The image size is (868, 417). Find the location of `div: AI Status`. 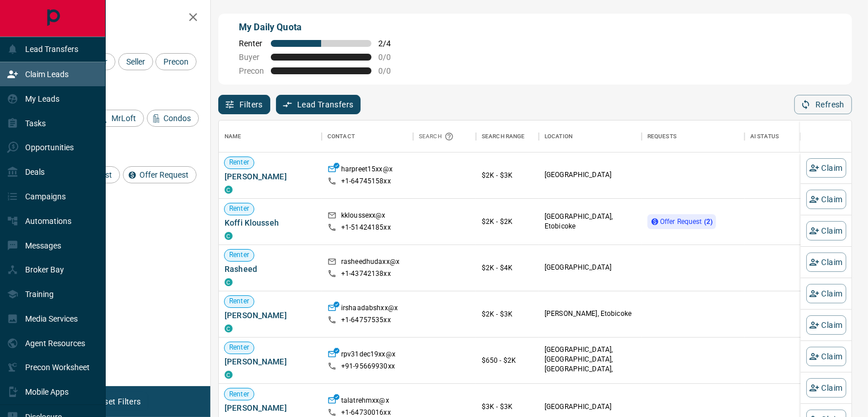

div: AI Status is located at coordinates (765, 136).